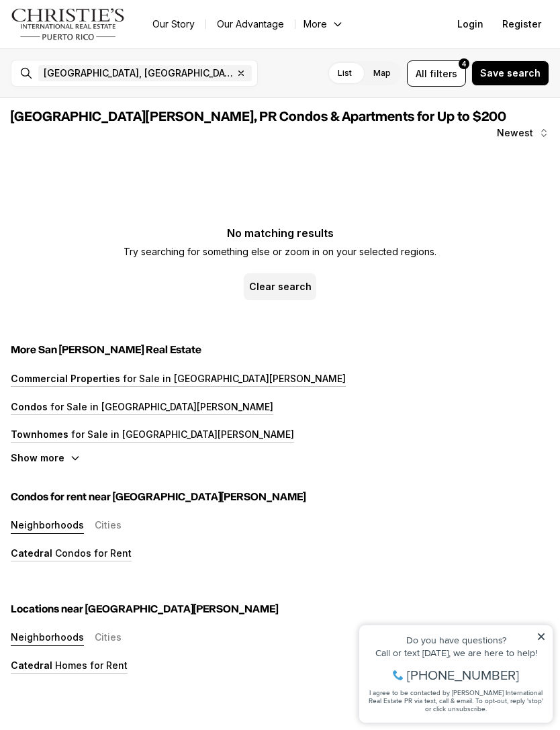 The width and height of the screenshot is (560, 730). Describe the element at coordinates (28, 406) in the screenshot. I see `p: Condos` at that location.